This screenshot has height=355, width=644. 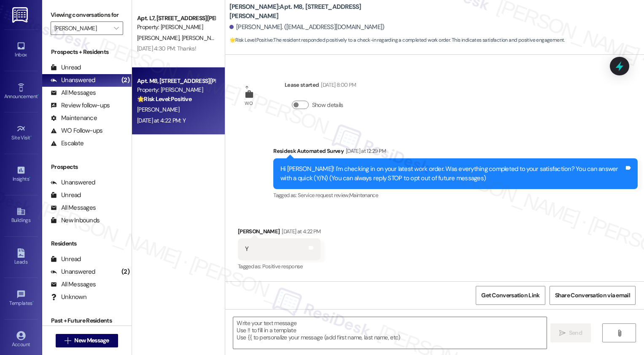 What do you see at coordinates (592, 296) in the screenshot?
I see `button: Share Conversation via email` at bounding box center [592, 296].